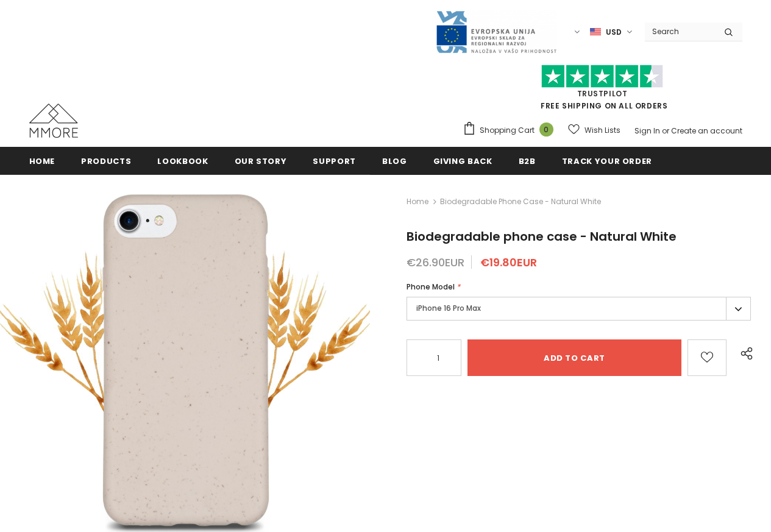  I want to click on span: Blog, so click(394, 161).